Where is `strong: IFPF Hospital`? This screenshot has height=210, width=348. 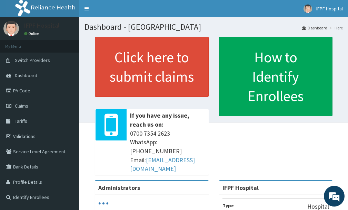 strong: IFPF Hospital is located at coordinates (241, 187).